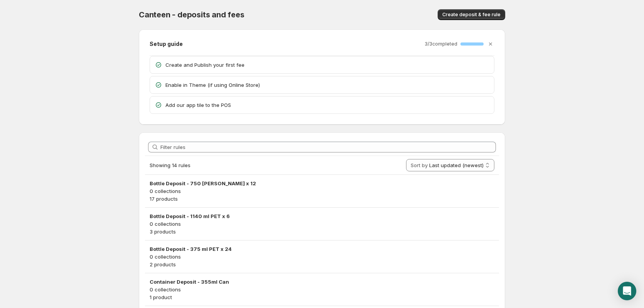 The image size is (644, 308). I want to click on span: Showing 14 rules, so click(170, 165).